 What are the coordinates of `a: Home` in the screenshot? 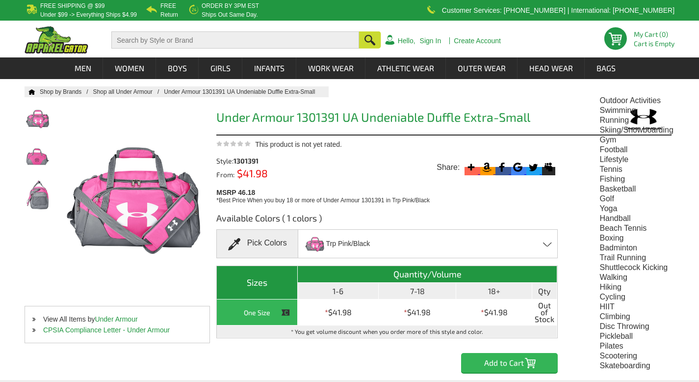 It's located at (30, 92).